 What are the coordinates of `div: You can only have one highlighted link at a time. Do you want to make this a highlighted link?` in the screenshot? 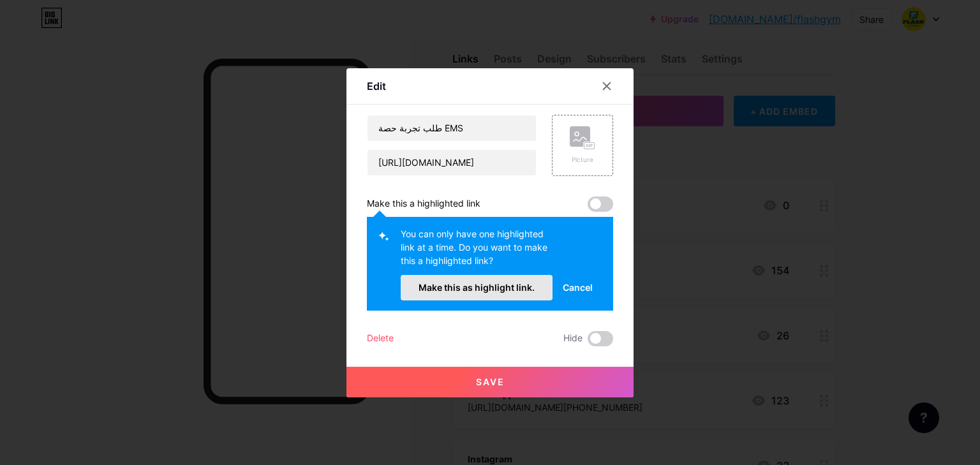 It's located at (477, 251).